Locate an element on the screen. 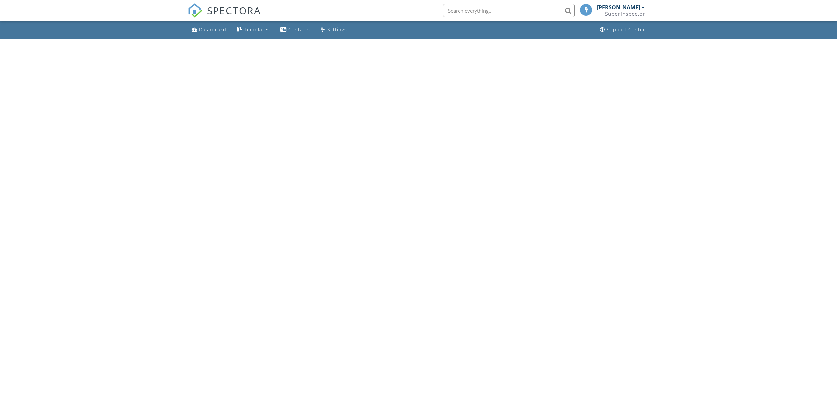  a: Settings is located at coordinates (334, 30).